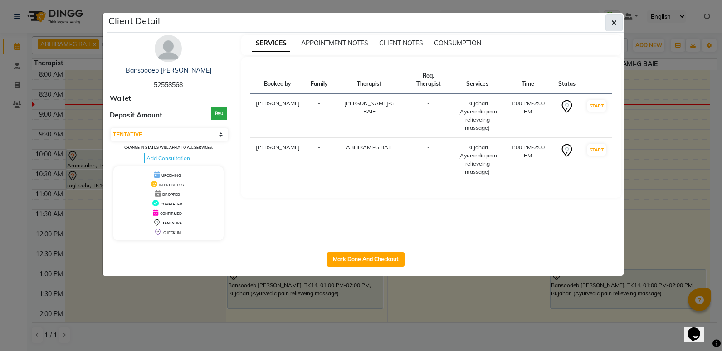 This screenshot has height=351, width=722. Describe the element at coordinates (172, 233) in the screenshot. I see `span: CHECK-IN` at that location.